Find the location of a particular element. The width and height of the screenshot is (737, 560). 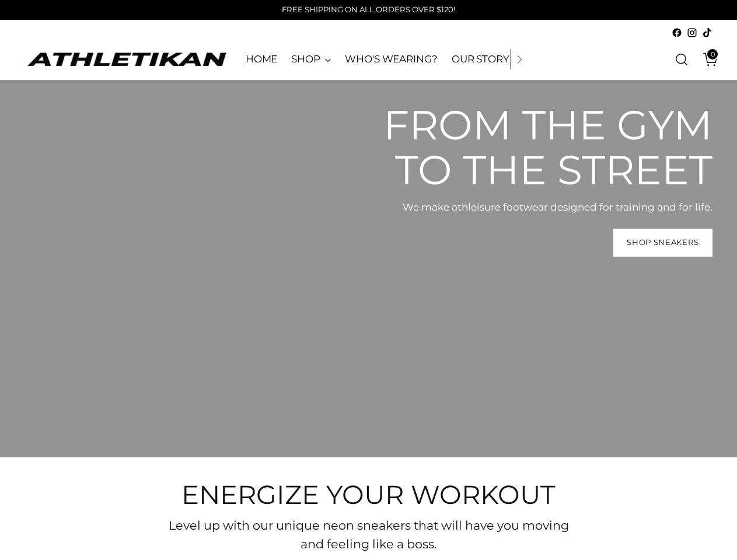

a: HOME is located at coordinates (262, 60).